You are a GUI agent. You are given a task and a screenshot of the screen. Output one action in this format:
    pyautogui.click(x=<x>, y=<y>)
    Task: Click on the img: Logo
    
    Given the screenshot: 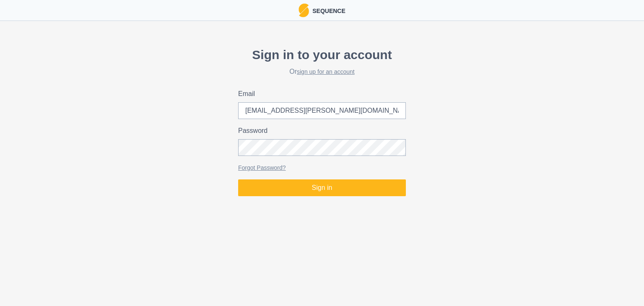 What is the action you would take?
    pyautogui.click(x=304, y=10)
    